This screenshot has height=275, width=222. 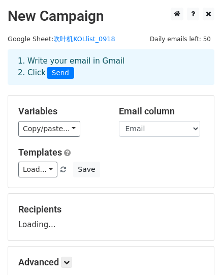 I want to click on h5: Advanced, so click(x=111, y=263).